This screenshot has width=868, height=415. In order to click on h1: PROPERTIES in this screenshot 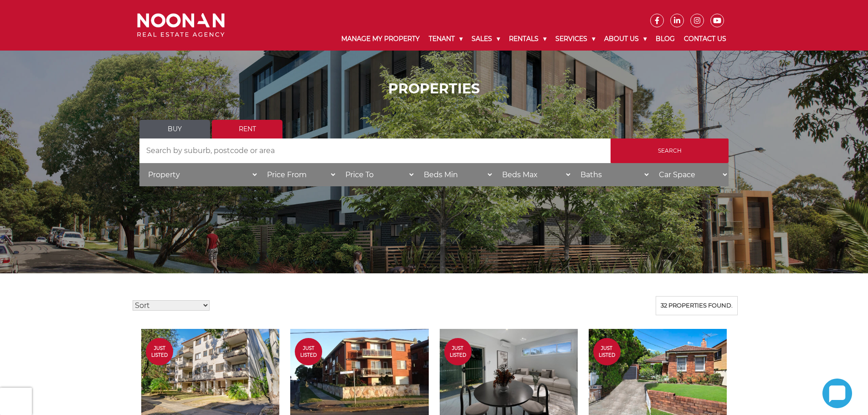, I will do `click(434, 89)`.